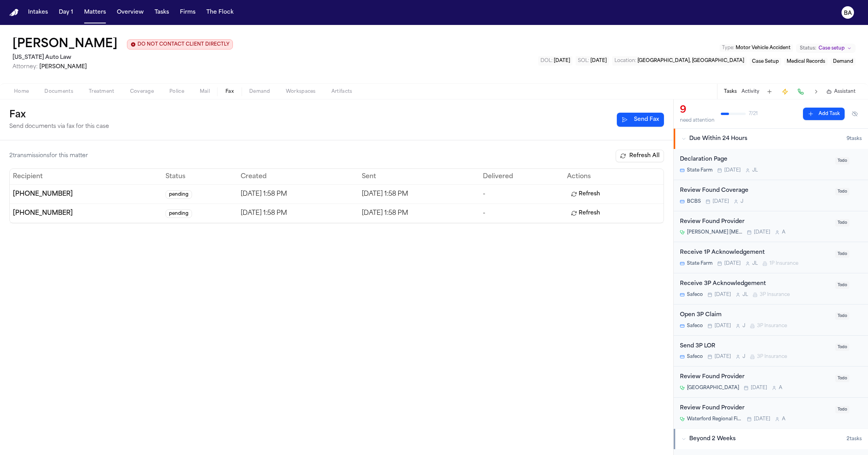 This screenshot has height=455, width=868. What do you see at coordinates (301, 92) in the screenshot?
I see `span: Workspaces` at bounding box center [301, 92].